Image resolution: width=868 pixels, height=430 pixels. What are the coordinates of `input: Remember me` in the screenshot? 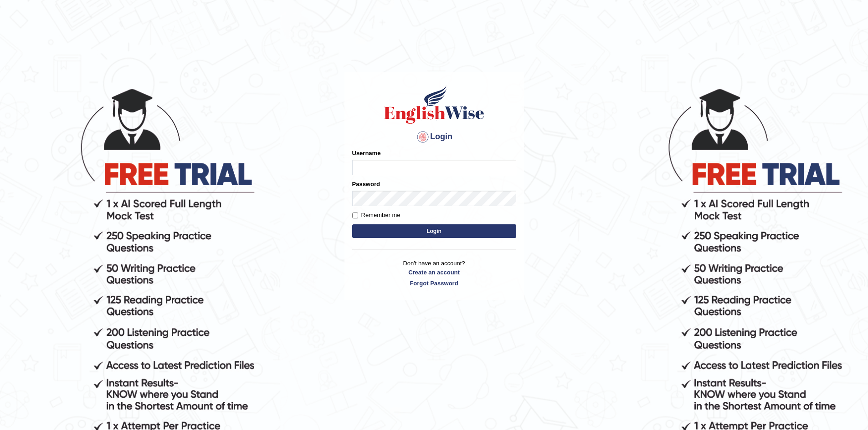 It's located at (355, 216).